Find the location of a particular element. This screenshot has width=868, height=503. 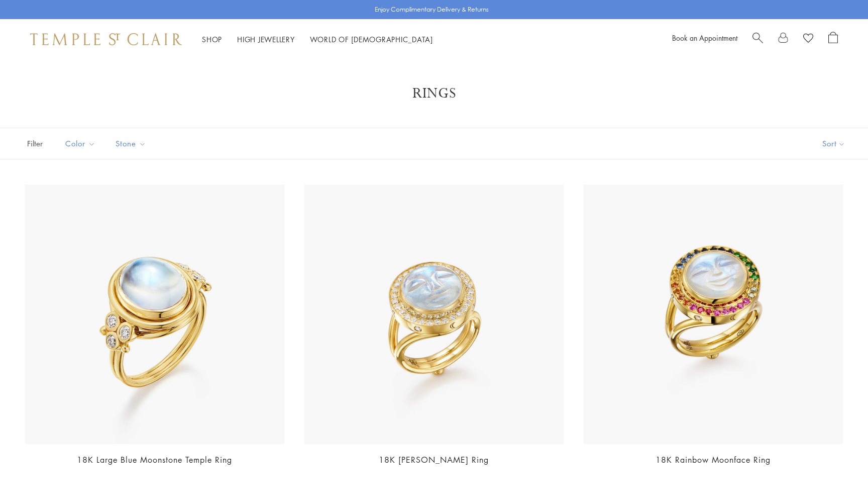

span: Stone is located at coordinates (132, 143).